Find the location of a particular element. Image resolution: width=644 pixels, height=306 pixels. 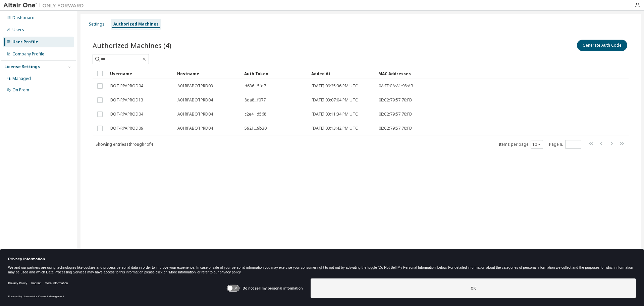

span: 0A:FF:CA:A1:98:AB is located at coordinates (396, 86).